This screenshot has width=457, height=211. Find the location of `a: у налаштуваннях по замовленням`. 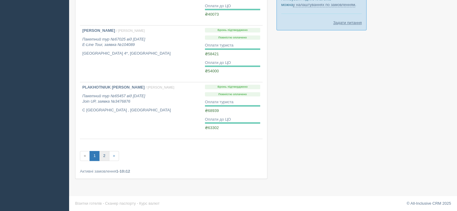

a: у налаштуваннях по замовленням is located at coordinates (324, 5).